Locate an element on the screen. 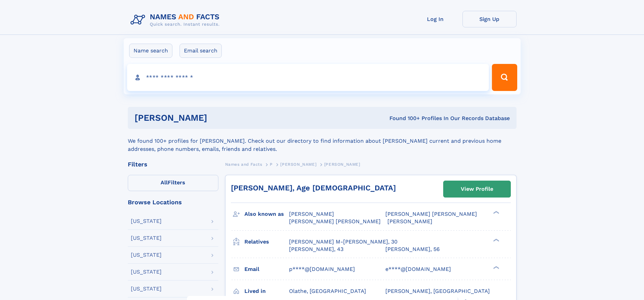  h3: Email is located at coordinates (267, 269).